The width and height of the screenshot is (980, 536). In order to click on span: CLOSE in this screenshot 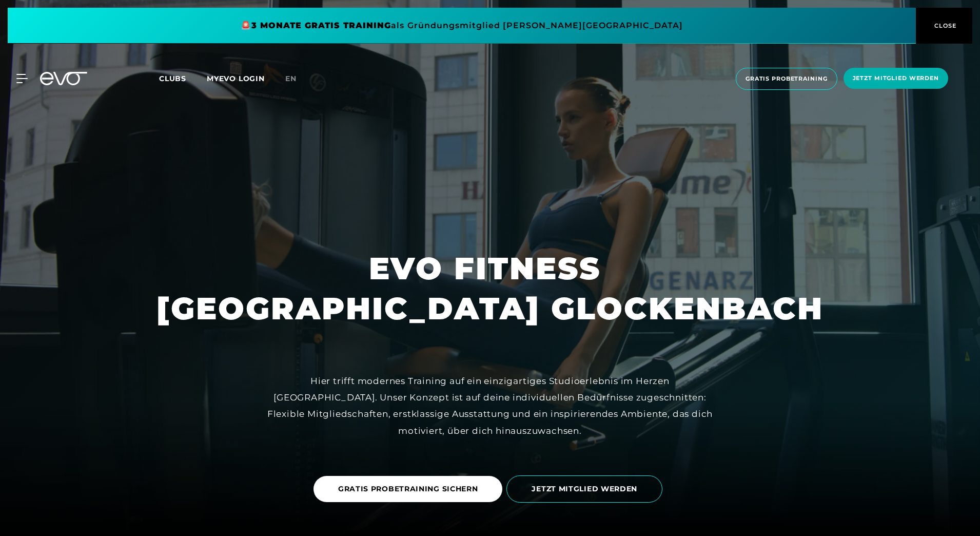, I will do `click(944, 26)`.